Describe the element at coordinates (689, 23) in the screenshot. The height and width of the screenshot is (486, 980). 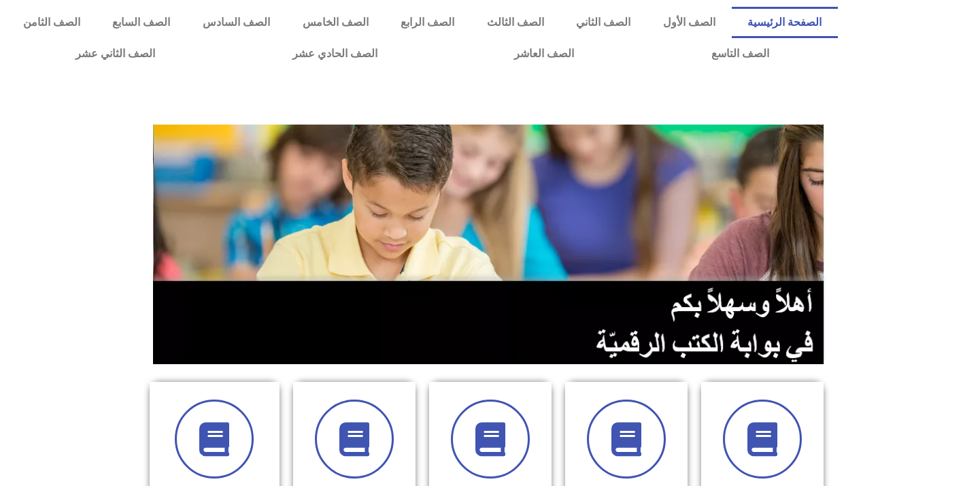
I see `a: الصف الأول` at that location.